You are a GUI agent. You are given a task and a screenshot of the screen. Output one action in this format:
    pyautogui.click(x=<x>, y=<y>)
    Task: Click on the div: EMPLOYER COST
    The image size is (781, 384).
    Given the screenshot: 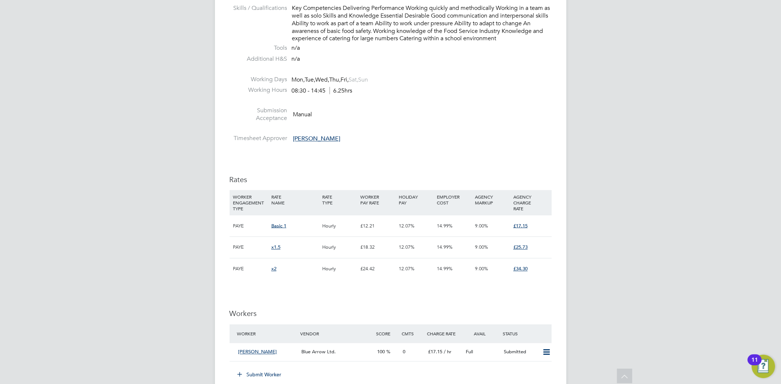 What is the action you would take?
    pyautogui.click(x=454, y=200)
    